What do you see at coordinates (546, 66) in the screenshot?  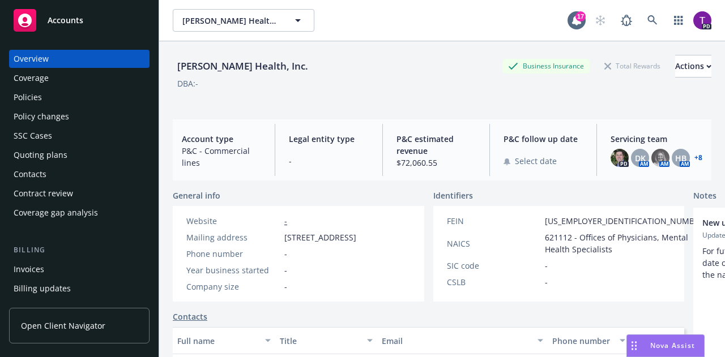 I see `div: Business Insurance` at bounding box center [546, 66].